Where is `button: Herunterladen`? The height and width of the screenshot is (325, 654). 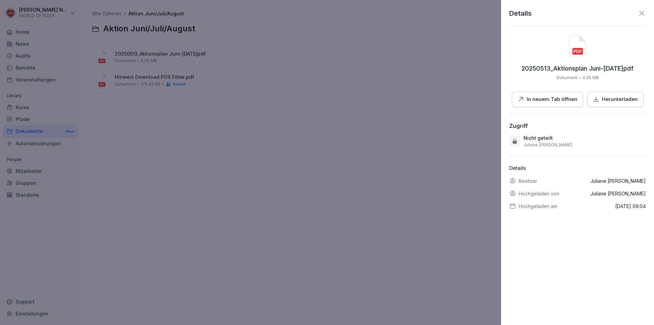
button: Herunterladen is located at coordinates (615, 99).